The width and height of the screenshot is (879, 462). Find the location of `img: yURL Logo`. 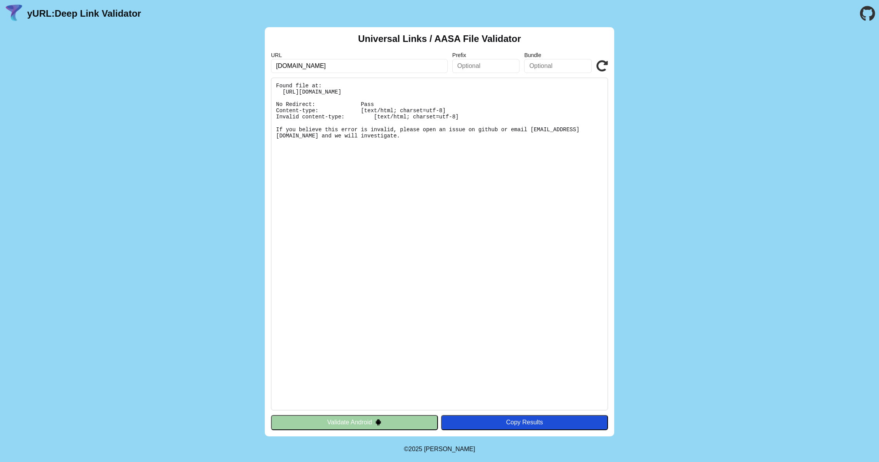

img: yURL Logo is located at coordinates (14, 14).